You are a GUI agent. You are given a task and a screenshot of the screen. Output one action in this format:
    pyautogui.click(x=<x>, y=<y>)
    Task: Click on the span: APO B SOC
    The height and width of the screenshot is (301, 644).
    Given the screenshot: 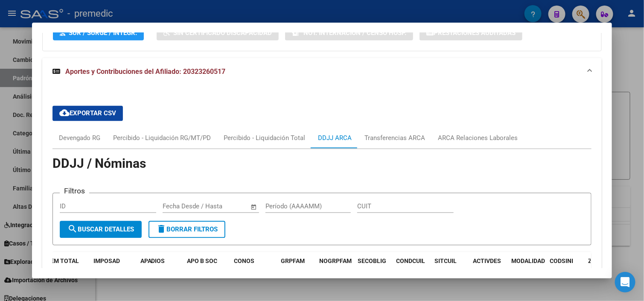 What is the action you would take?
    pyautogui.click(x=202, y=261)
    